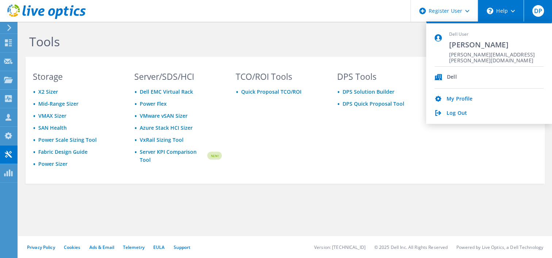 This screenshot has height=258, width=552. What do you see at coordinates (53, 164) in the screenshot?
I see `a: Power Sizer` at bounding box center [53, 164].